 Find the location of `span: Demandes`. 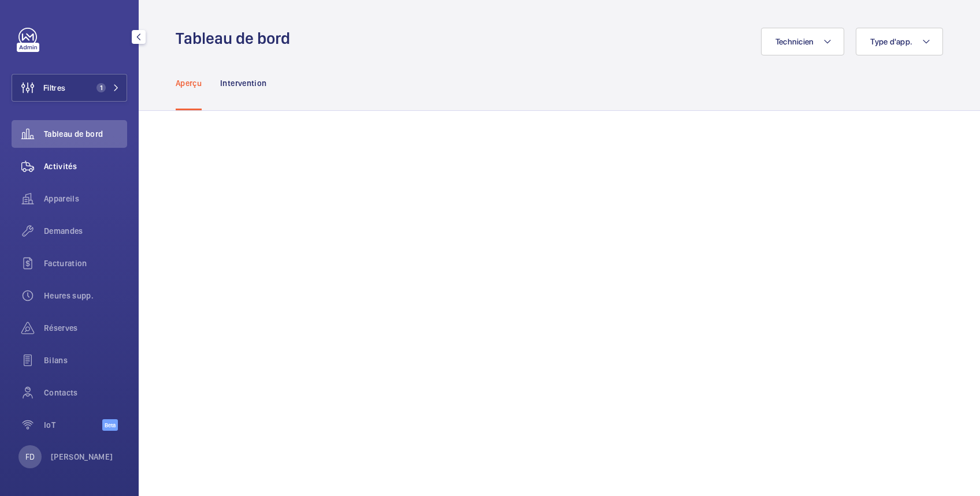

span: Demandes is located at coordinates (85, 231).